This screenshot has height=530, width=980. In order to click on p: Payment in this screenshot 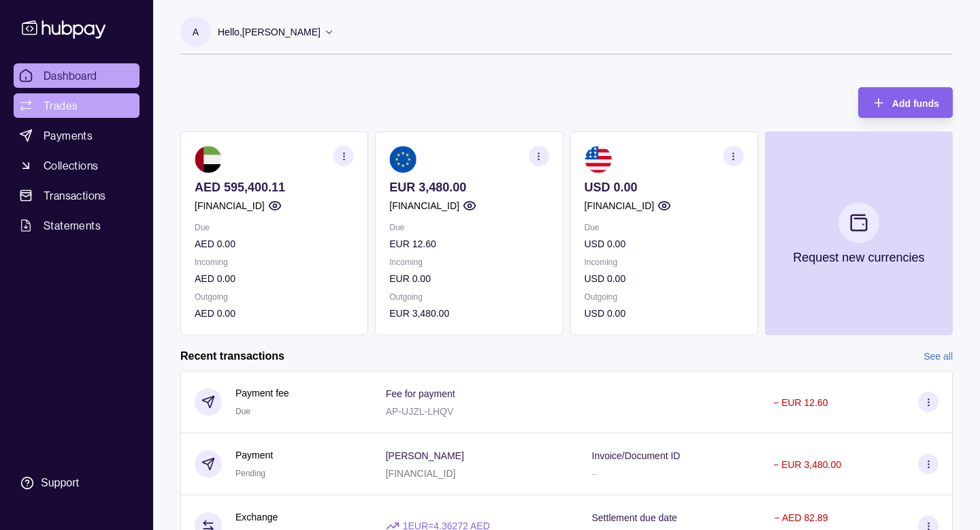, I will do `click(254, 455)`.